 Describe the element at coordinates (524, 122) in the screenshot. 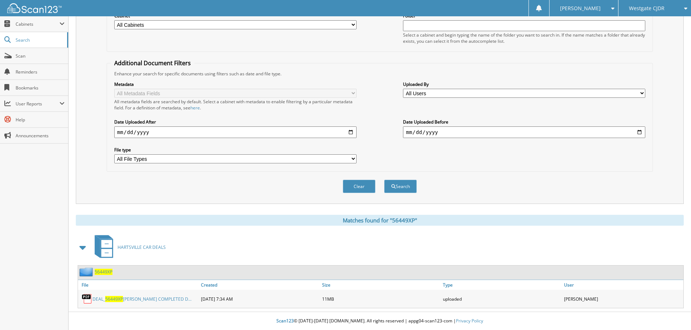

I see `label: Date Uploaded Before` at that location.